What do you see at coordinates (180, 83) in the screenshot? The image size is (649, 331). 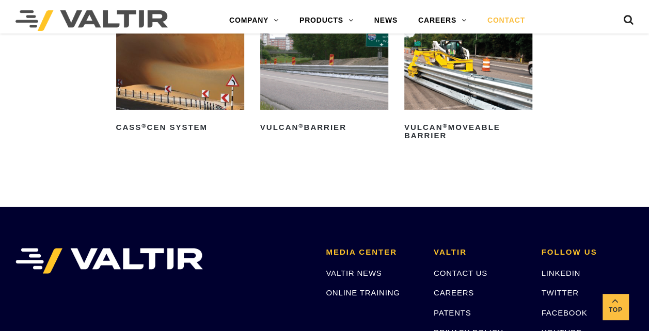 I see `a: CASS®CEN System` at bounding box center [180, 83].